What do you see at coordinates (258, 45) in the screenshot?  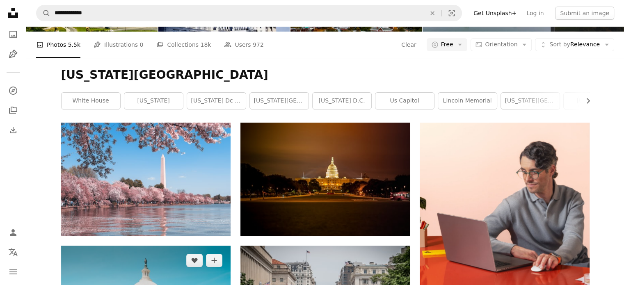 I see `span: 972` at bounding box center [258, 45].